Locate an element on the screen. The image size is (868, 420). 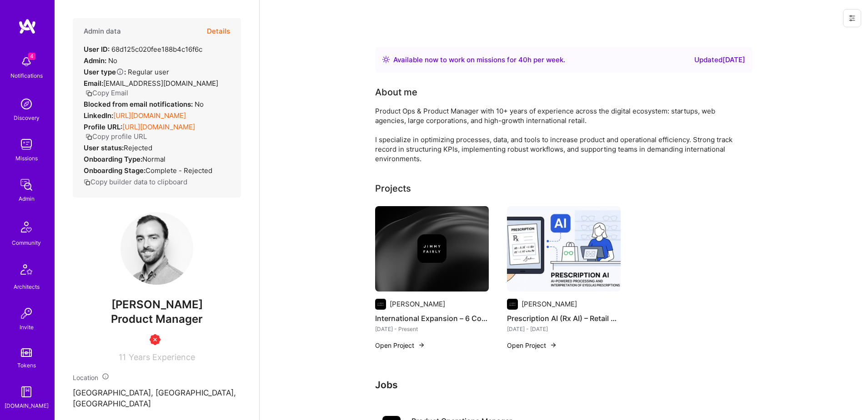
h3: Jobs is located at coordinates (563, 385).